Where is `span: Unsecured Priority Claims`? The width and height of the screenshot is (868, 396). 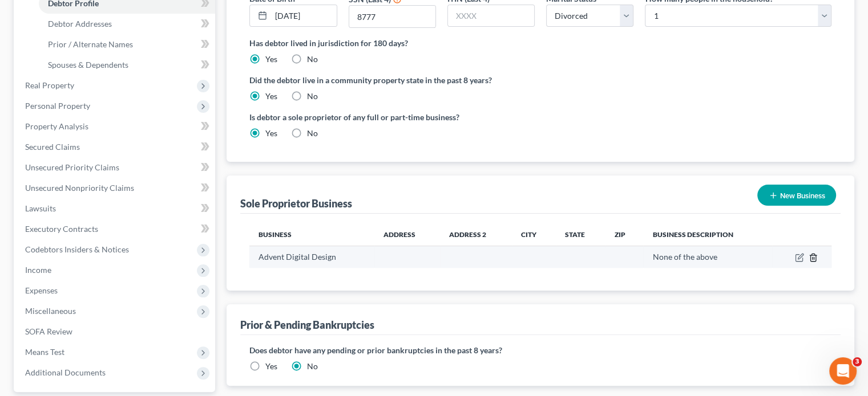
span: Unsecured Priority Claims is located at coordinates (72, 167).